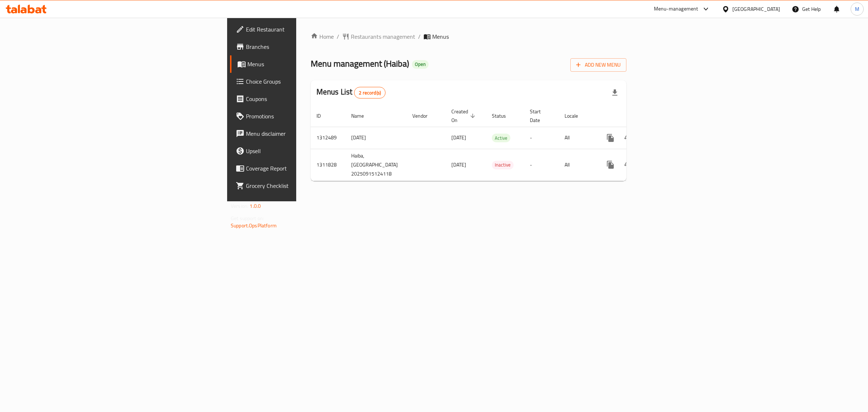 The height and width of the screenshot is (412, 868). What do you see at coordinates (615, 93) in the screenshot?
I see `div: Export file` at bounding box center [615, 93].